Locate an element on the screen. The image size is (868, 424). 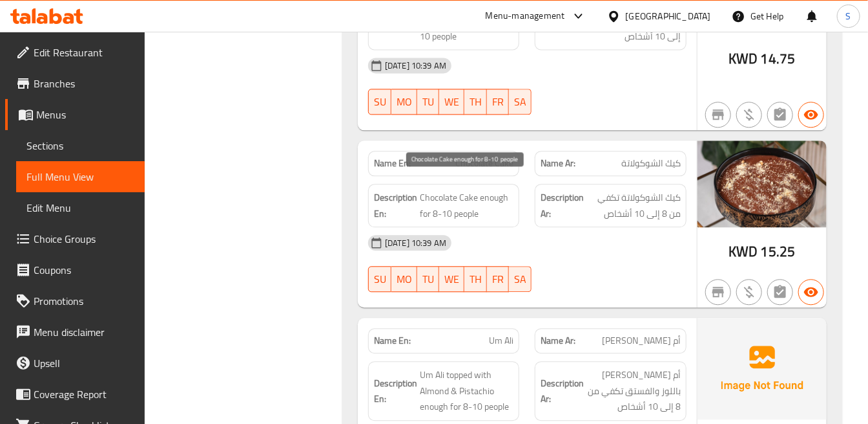
span: Coupons is located at coordinates (84, 270).